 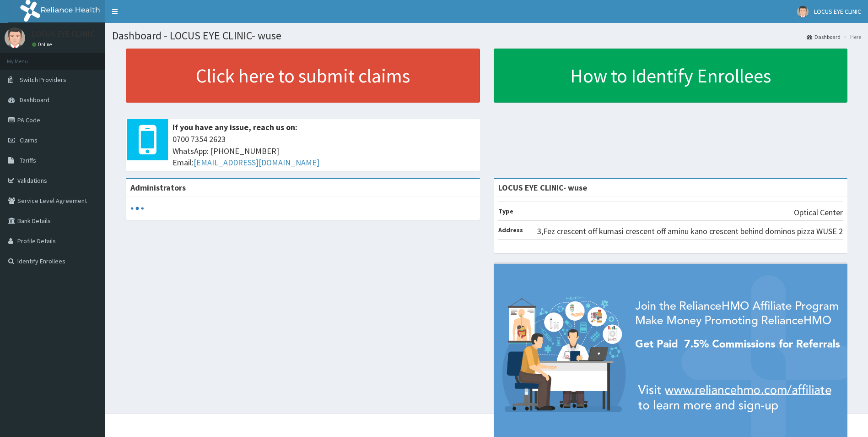 What do you see at coordinates (34, 100) in the screenshot?
I see `span: Dashboard` at bounding box center [34, 100].